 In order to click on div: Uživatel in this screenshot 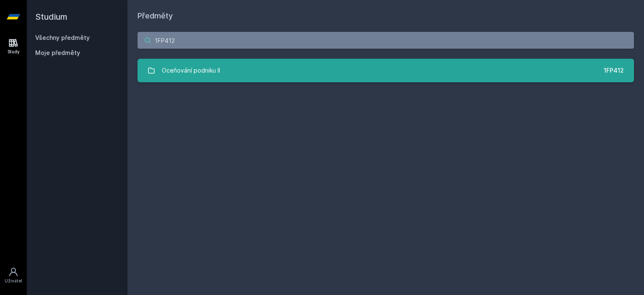, I will do `click(13, 280)`.